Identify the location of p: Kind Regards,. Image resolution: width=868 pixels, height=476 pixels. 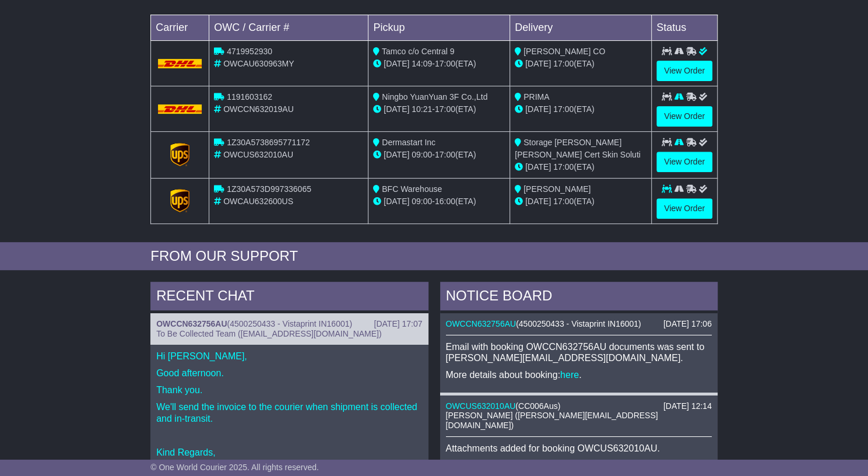
(289, 452).